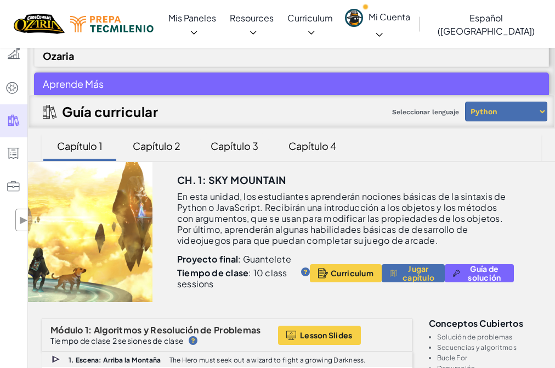 The image size is (555, 368). I want to click on p: : 10 class sessions, so click(236, 278).